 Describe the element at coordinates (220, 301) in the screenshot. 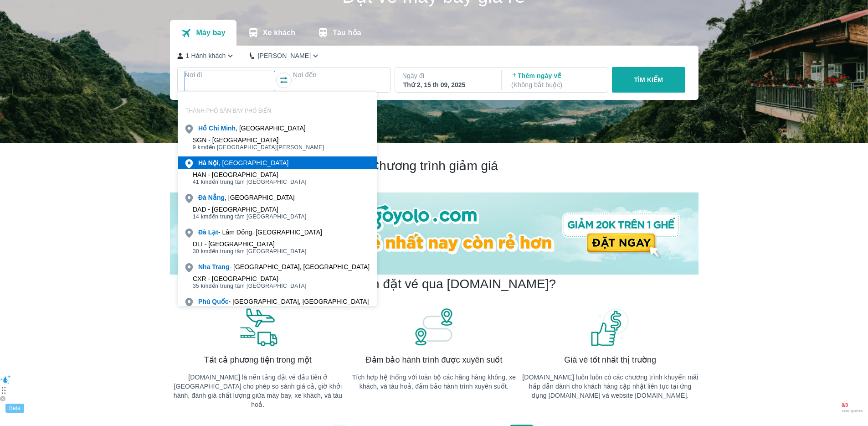

I see `b: Quốc` at that location.